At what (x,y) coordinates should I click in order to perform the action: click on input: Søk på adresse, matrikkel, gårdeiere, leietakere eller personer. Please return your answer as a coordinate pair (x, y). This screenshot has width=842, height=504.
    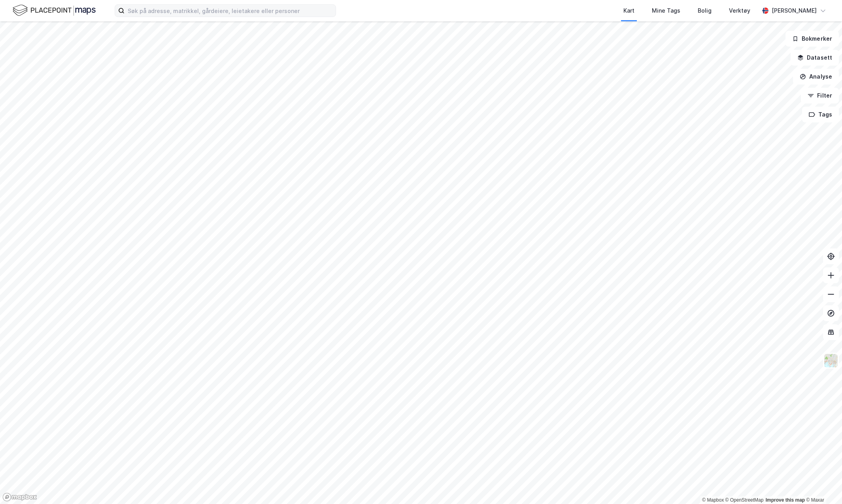
    Looking at the image, I should click on (230, 11).